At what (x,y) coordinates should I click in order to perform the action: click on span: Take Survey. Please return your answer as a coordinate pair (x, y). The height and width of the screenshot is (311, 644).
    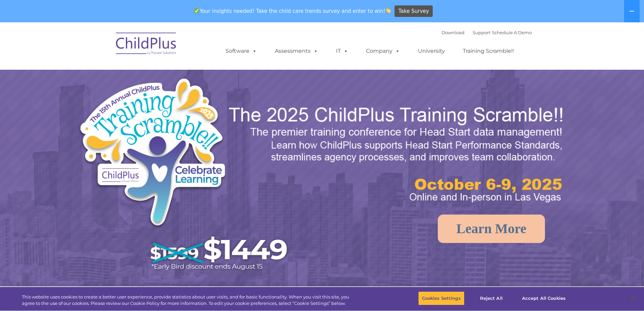
    Looking at the image, I should click on (414, 11).